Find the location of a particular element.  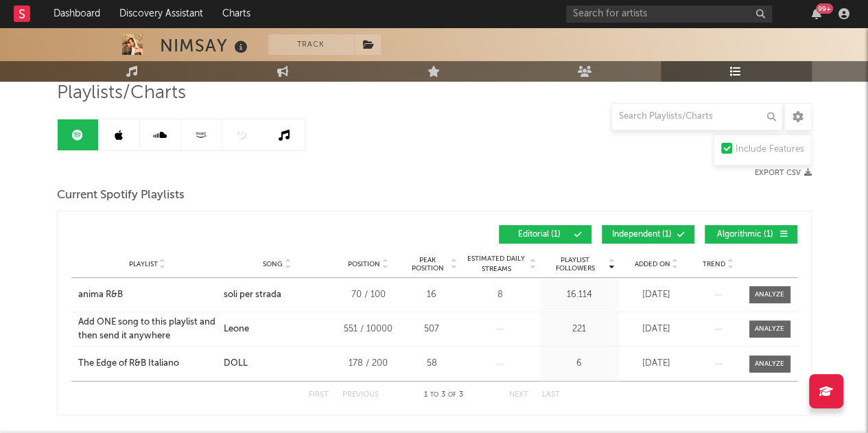

div: 99 + is located at coordinates (825, 8).